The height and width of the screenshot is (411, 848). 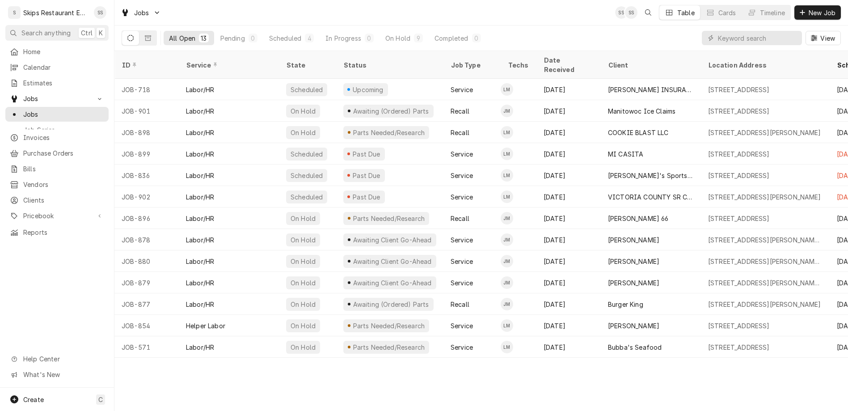 What do you see at coordinates (34, 399) in the screenshot?
I see `span: Create` at bounding box center [34, 399].